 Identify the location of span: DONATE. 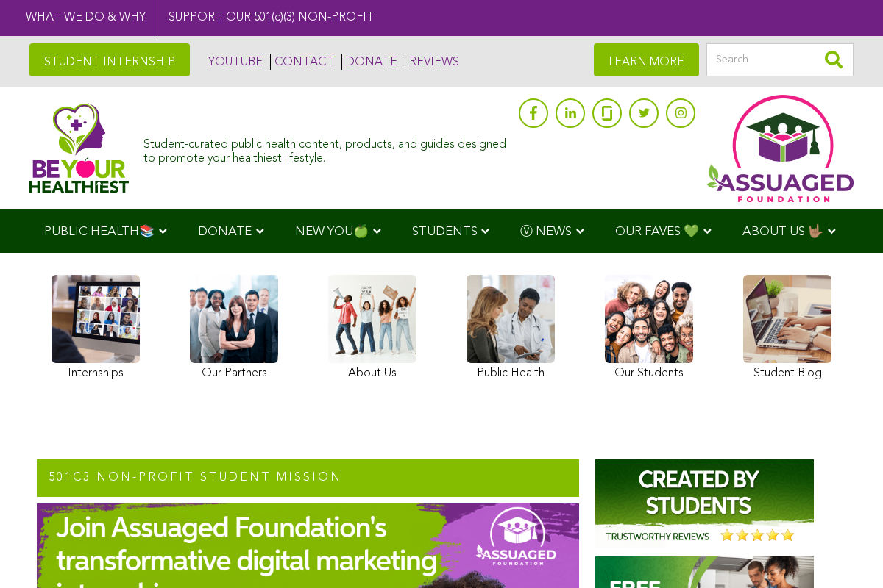
(225, 232).